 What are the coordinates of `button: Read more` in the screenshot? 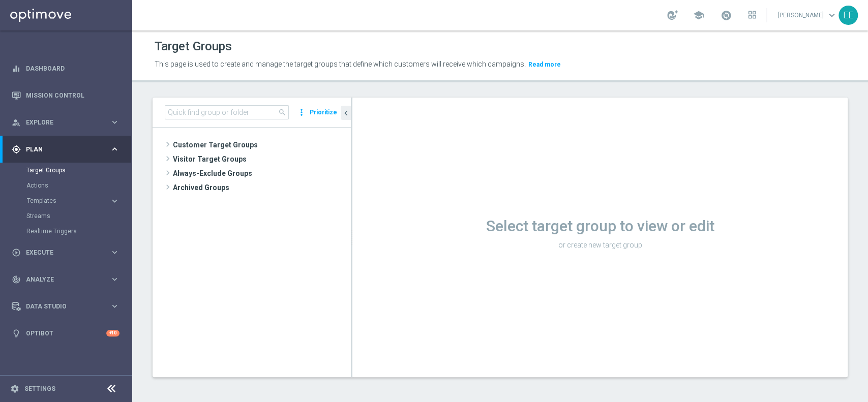 It's located at (545, 64).